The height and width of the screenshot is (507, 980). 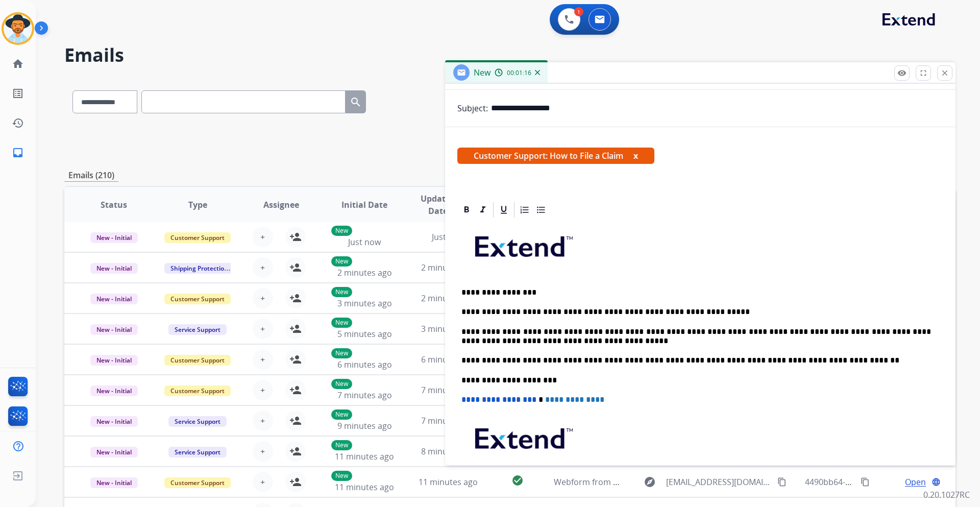 I want to click on mat-icon: language, so click(x=936, y=482).